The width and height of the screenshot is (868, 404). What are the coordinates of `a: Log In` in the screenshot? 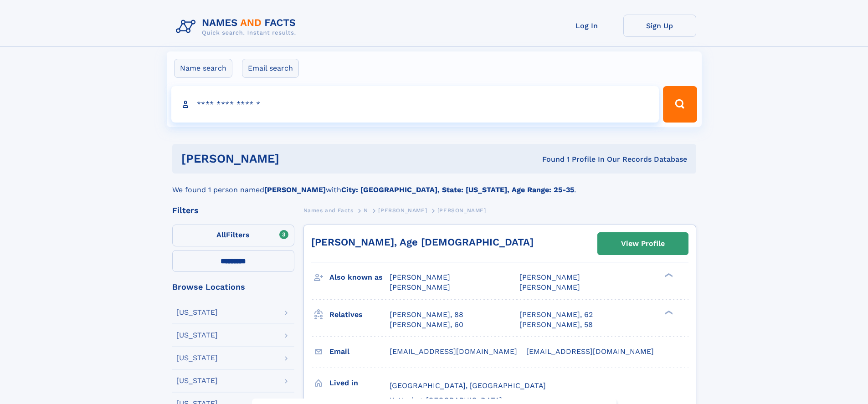 It's located at (587, 25).